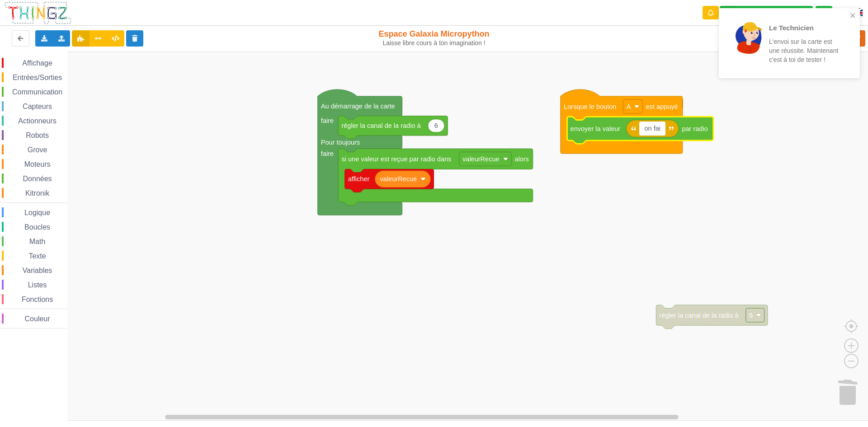 This screenshot has width=868, height=427. I want to click on span: Couleur, so click(37, 318).